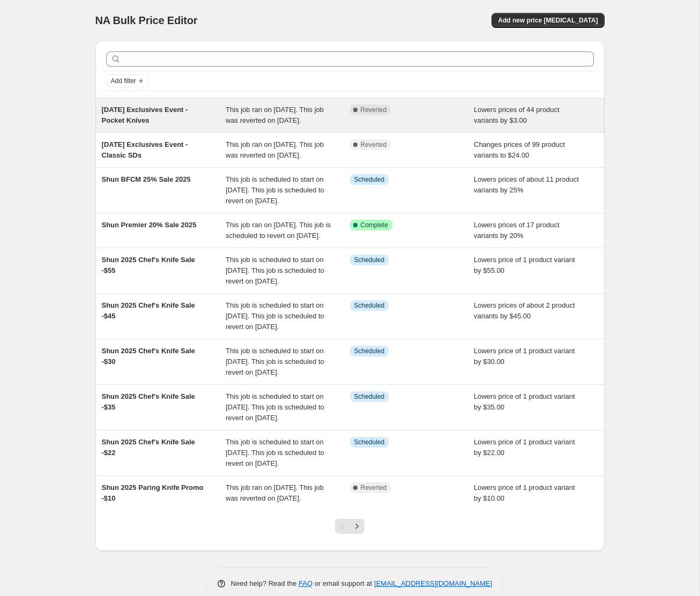  I want to click on span: Lowers prices of 17 product variants by 20%, so click(517, 230).